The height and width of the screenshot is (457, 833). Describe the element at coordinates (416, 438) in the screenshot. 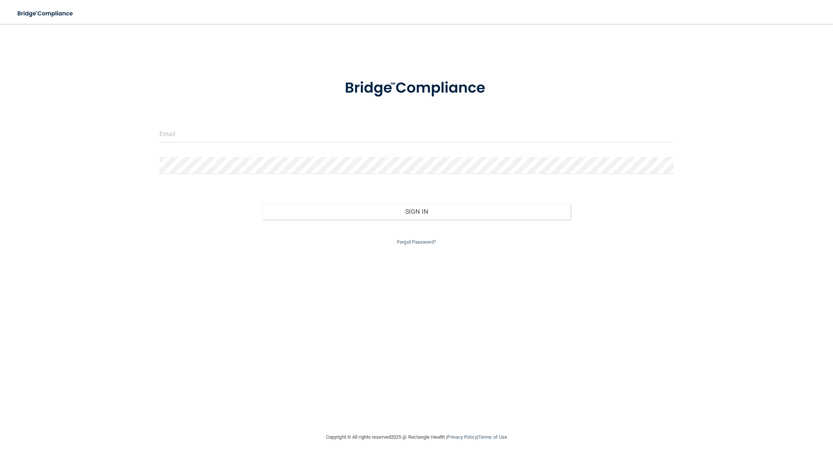

I see `div: Copyright © All rights reserved 2025 @ Rectangle Health | |` at that location.